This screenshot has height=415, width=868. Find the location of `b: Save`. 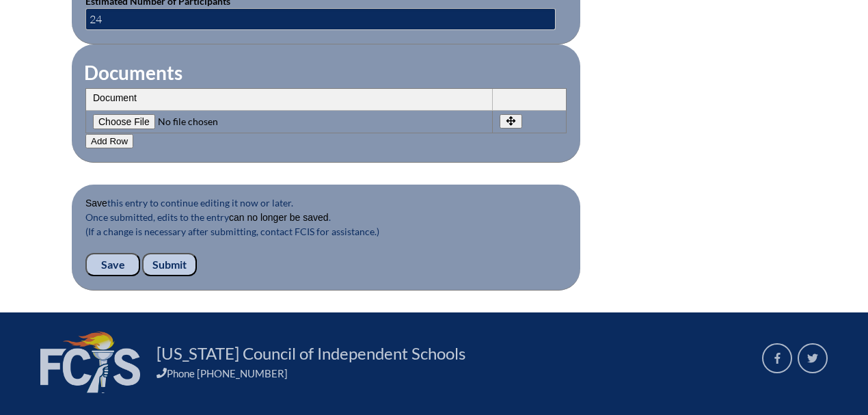

b: Save is located at coordinates (96, 203).